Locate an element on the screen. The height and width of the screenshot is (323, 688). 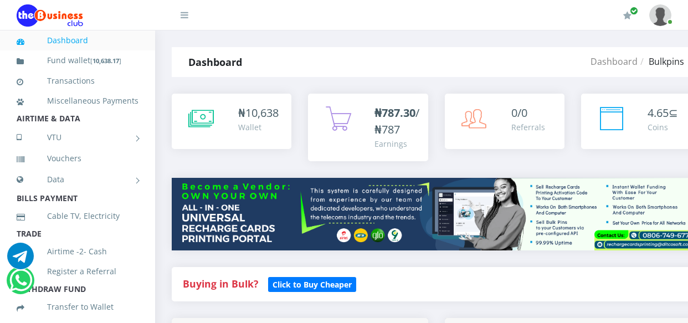
div: Wallet is located at coordinates (258, 127).